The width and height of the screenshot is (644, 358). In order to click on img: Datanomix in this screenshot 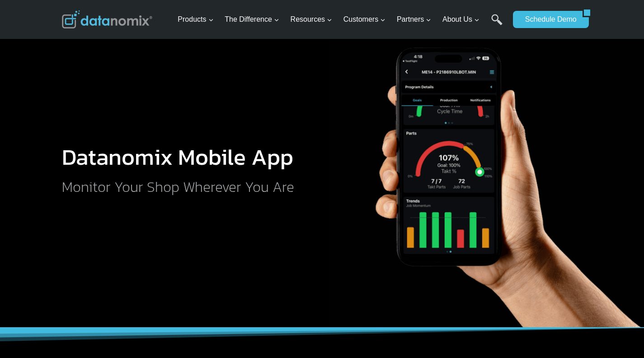, I will do `click(107, 20)`.